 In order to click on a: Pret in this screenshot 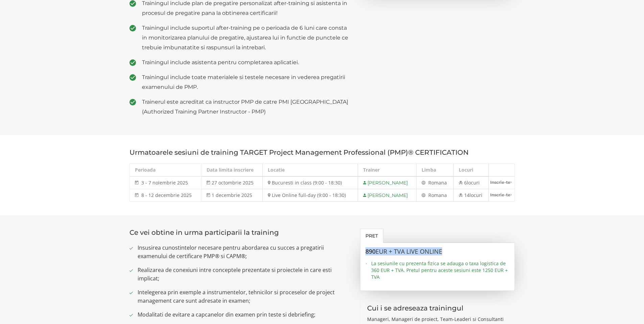, I will do `click(371, 236)`.